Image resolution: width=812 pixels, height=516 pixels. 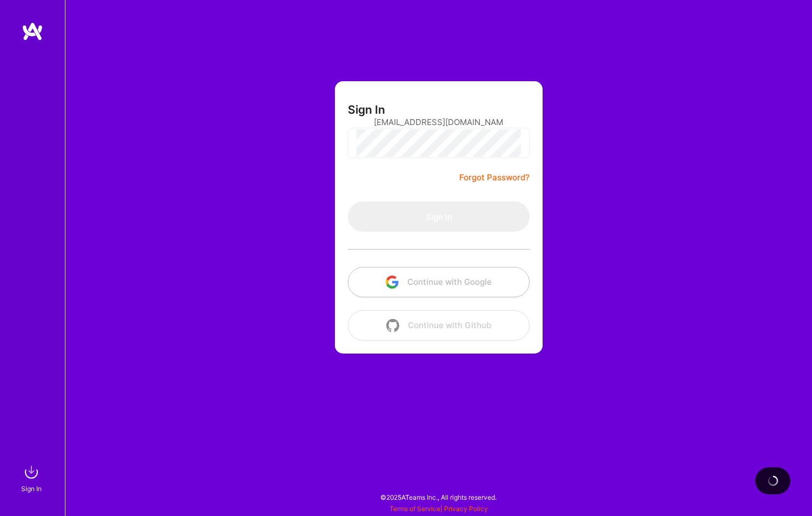 What do you see at coordinates (466, 508) in the screenshot?
I see `a: Privacy Policy` at bounding box center [466, 508].